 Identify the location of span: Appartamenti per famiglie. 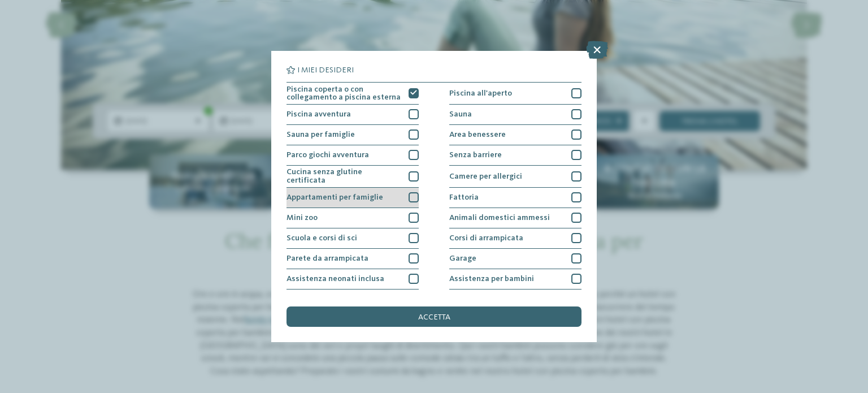
(335, 198).